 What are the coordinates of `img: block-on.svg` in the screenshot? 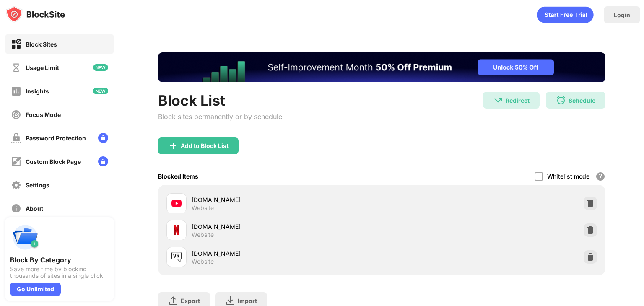 It's located at (16, 44).